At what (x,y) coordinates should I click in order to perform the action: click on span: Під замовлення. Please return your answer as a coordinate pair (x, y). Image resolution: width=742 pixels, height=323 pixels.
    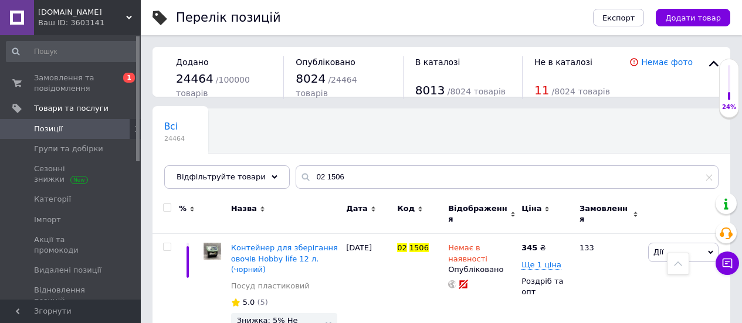
    Looking at the image, I should click on (201, 171).